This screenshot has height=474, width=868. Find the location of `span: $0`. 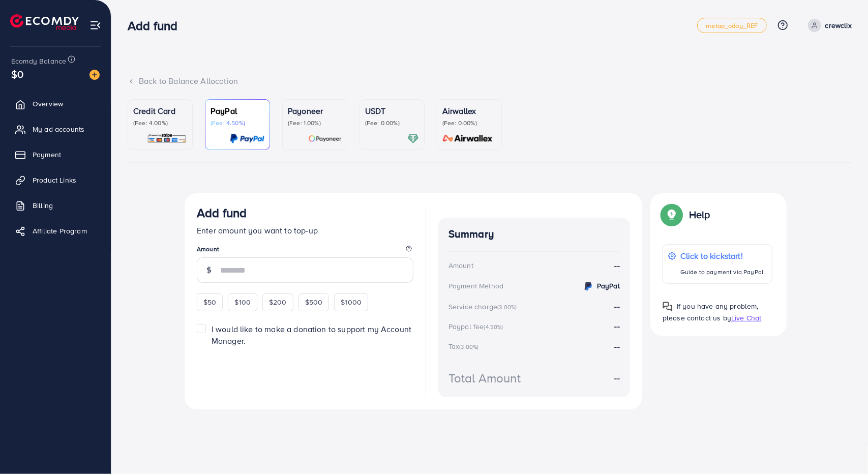

span: $0 is located at coordinates (17, 74).